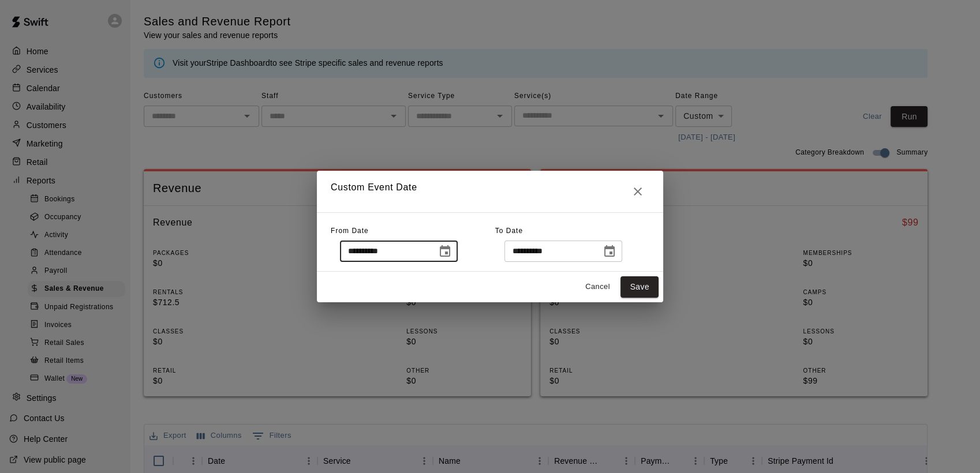  What do you see at coordinates (350, 230) in the screenshot?
I see `span: From Date` at bounding box center [350, 230].